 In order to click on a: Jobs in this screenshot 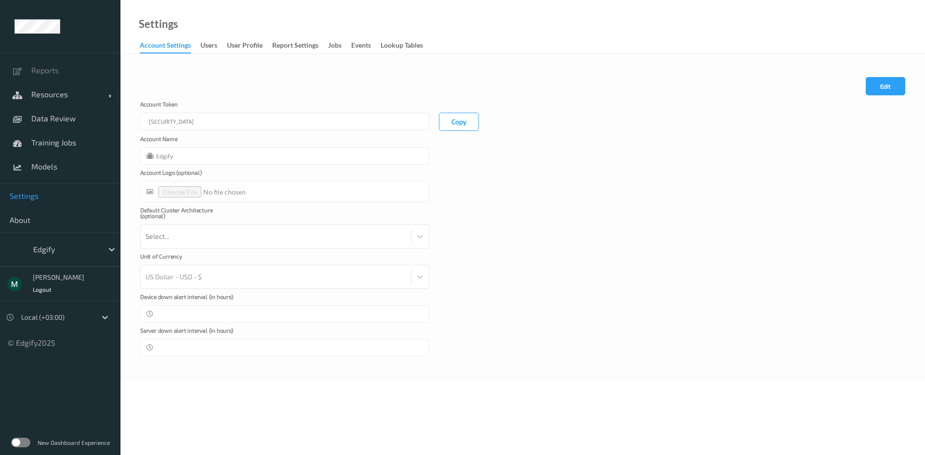, I will do `click(340, 46)`.